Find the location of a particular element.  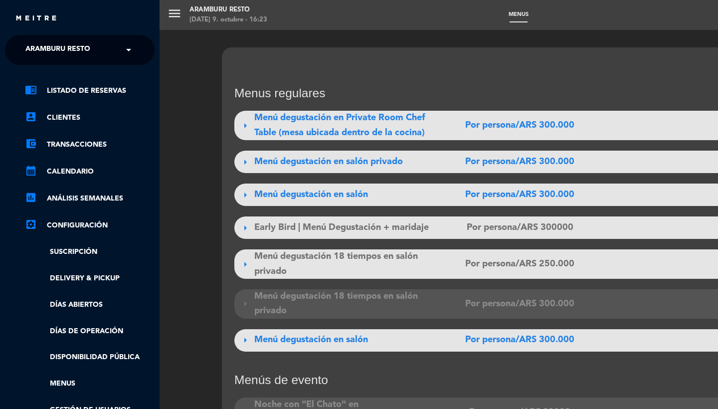

a: account_boxClientes is located at coordinates (90, 118).